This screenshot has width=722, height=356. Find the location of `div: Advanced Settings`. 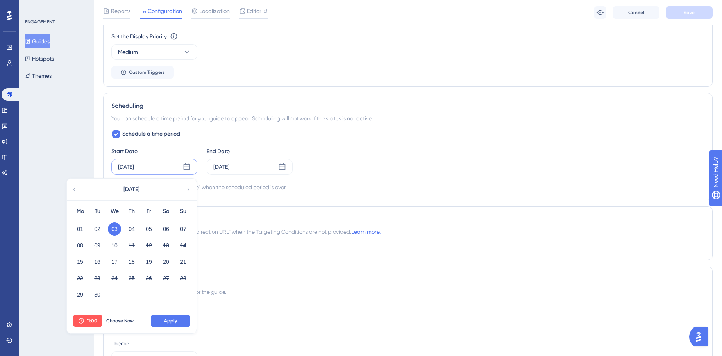

div: Advanced Settings is located at coordinates (408, 279).